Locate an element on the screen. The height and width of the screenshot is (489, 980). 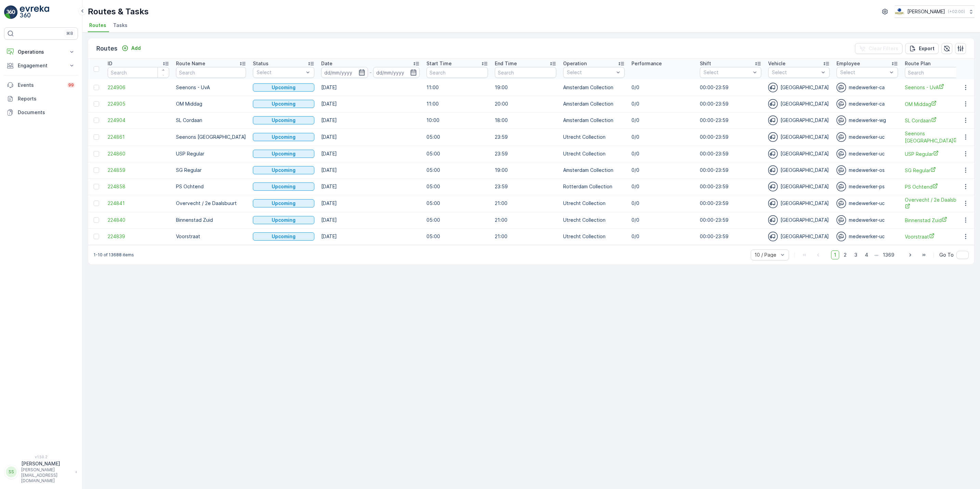
p: Start Time is located at coordinates (439, 63).